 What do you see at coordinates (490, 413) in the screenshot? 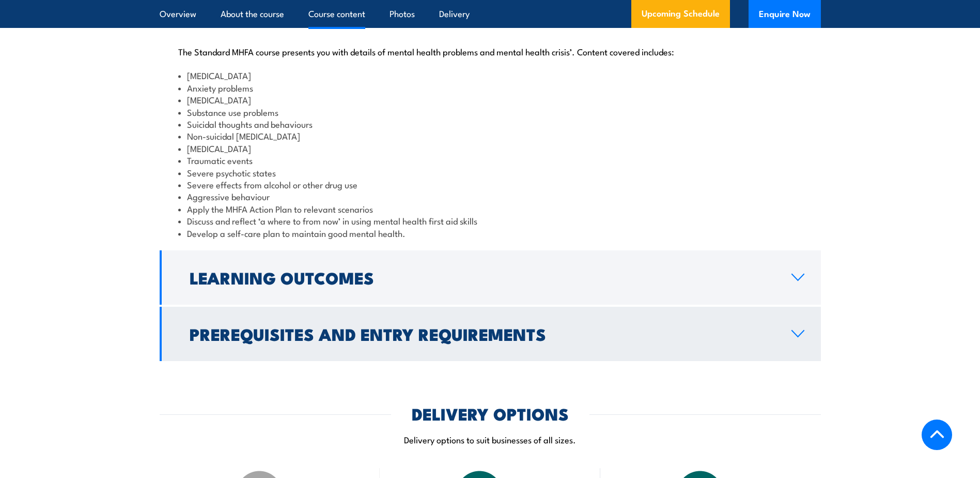
I see `h2: DELIVERY OPTIONS` at bounding box center [490, 413].